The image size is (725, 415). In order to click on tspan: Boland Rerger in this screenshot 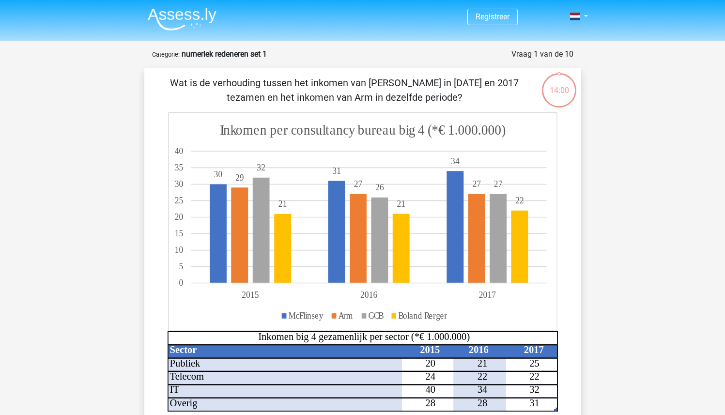, I will do `click(422, 315)`.